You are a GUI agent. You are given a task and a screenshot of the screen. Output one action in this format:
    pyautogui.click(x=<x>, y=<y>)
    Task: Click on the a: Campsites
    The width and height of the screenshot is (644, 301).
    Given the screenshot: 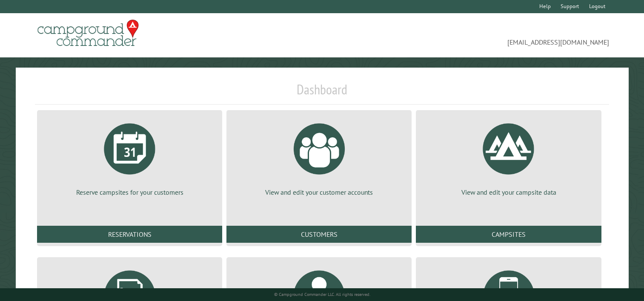 What is the action you would take?
    pyautogui.click(x=508, y=234)
    